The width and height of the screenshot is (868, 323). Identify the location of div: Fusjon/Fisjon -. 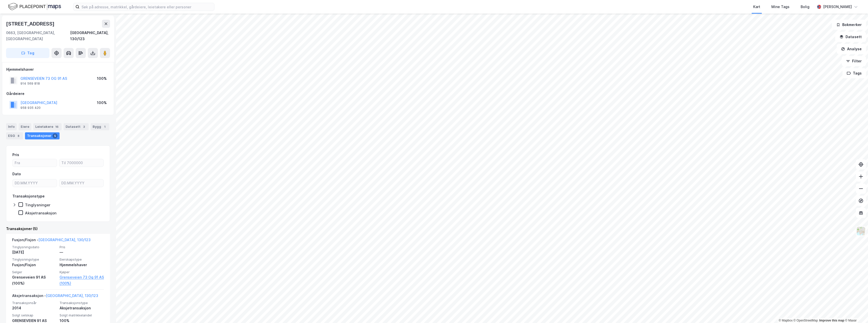
(51, 241).